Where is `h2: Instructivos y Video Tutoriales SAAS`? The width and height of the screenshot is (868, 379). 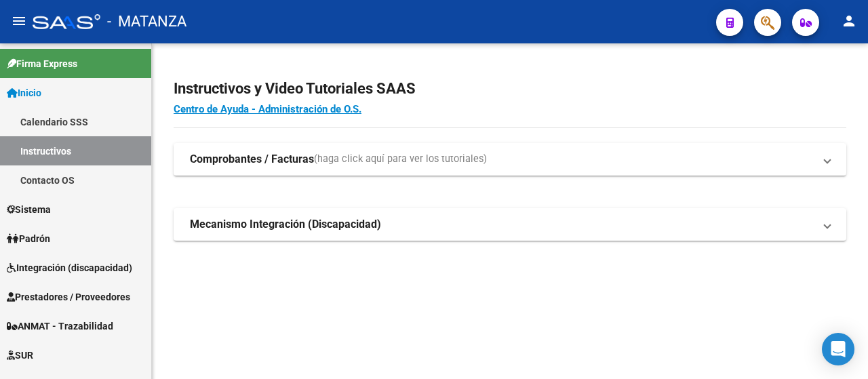
h2: Instructivos y Video Tutoriales SAAS is located at coordinates (510, 89).